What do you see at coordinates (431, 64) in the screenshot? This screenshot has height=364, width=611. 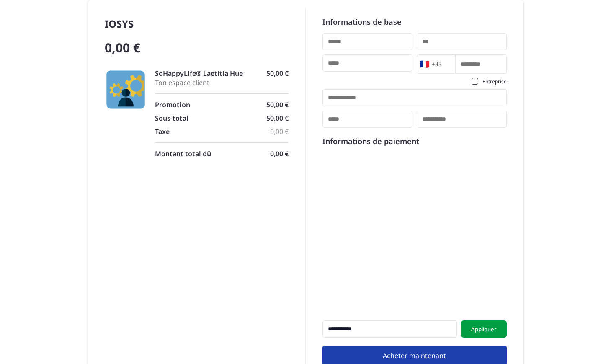 I see `span: +33` at bounding box center [431, 64].